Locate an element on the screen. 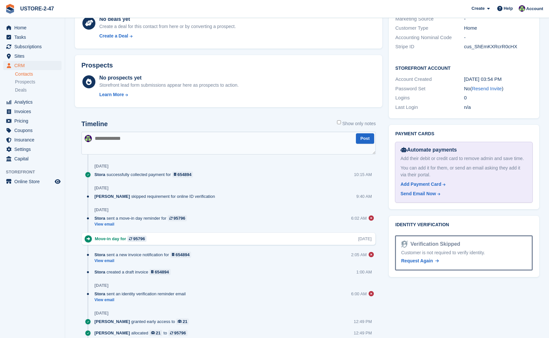  div: cus_ShEmKXRcrR0cHX is located at coordinates (499, 47).